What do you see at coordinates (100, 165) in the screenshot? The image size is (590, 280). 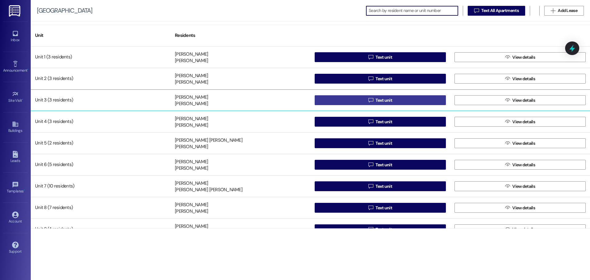 I see `div: Unit 6 (5 residents)` at bounding box center [100, 165].